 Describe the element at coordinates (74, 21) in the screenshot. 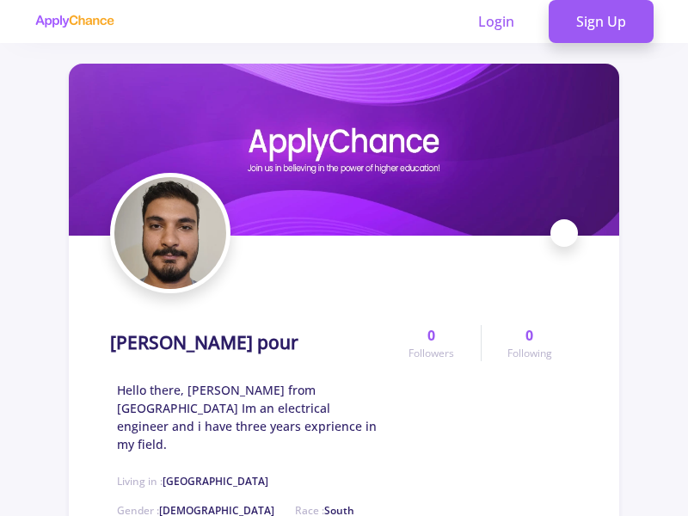

I see `img: applychance logo text only` at that location.